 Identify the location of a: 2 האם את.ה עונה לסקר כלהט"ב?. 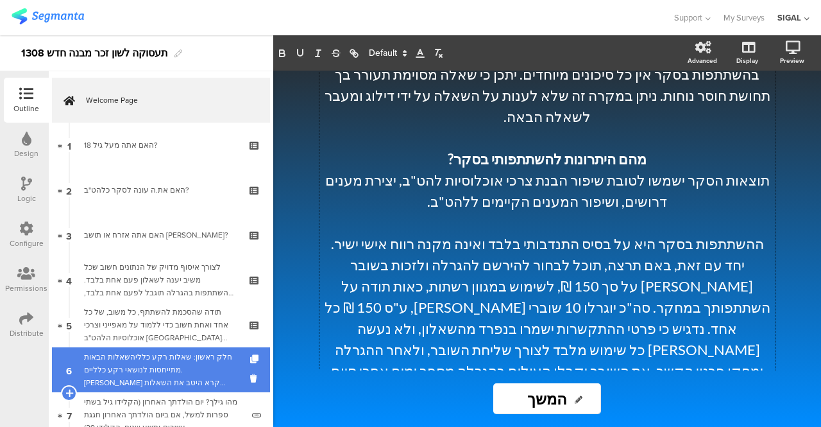
(161, 190).